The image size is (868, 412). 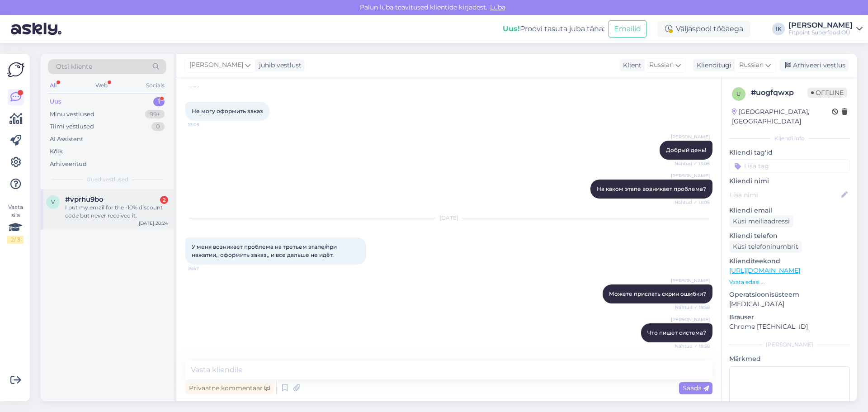 I want to click on p: Märkmed, so click(x=789, y=359).